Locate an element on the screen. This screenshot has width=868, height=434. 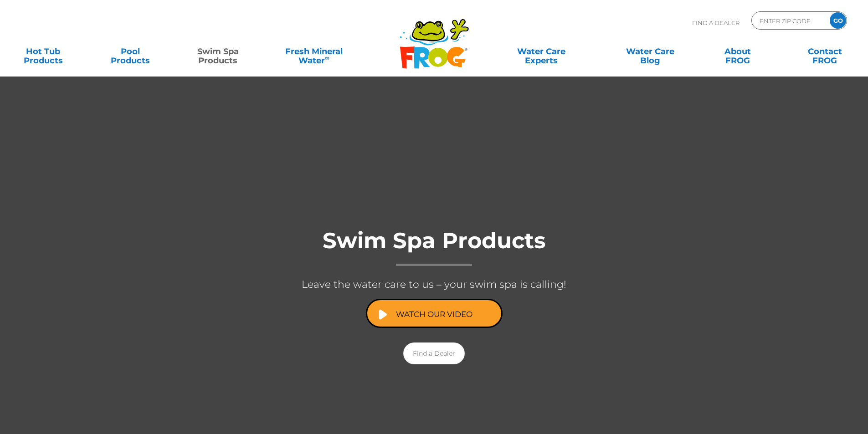
h1: Swim Spa Products is located at coordinates (434, 247).